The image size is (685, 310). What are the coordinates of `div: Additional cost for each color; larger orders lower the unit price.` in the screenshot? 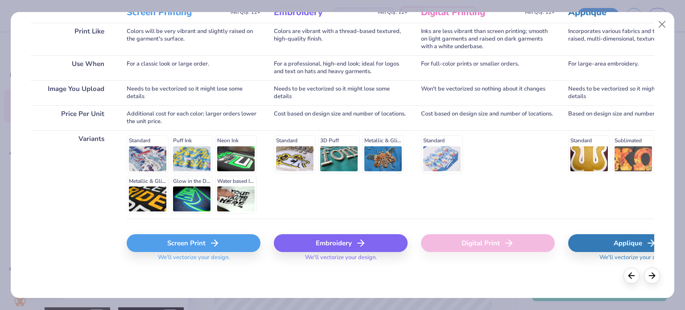 It's located at (194, 118).